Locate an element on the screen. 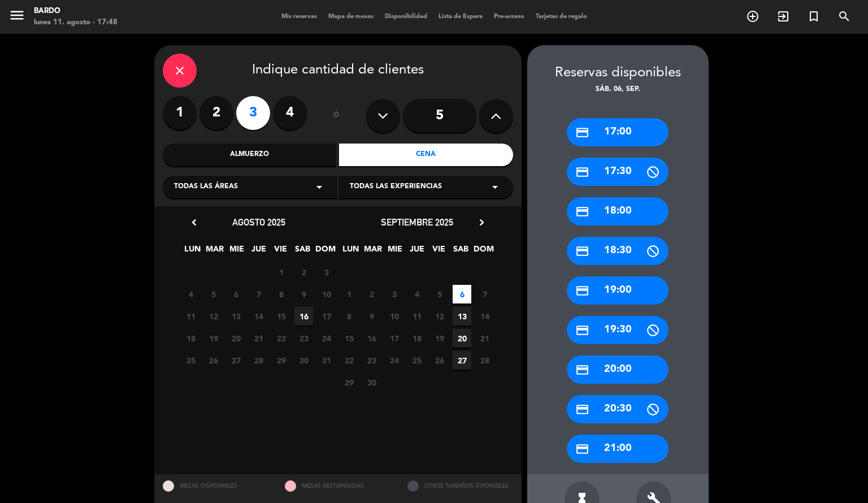  span: 21 is located at coordinates (484, 338).